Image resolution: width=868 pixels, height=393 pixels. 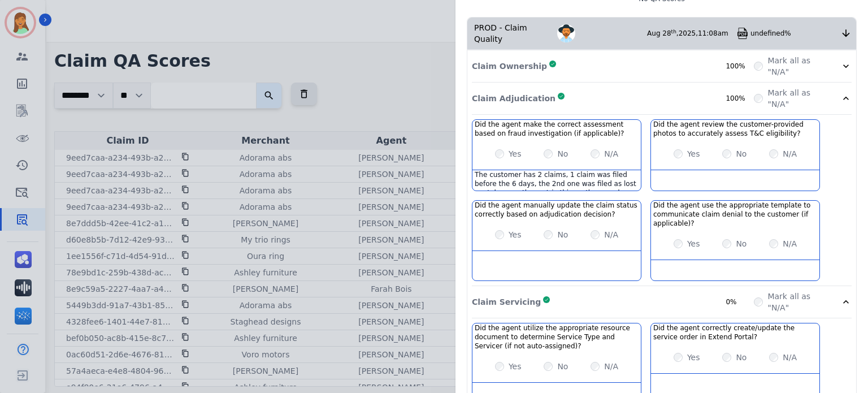 What do you see at coordinates (740, 303) in the screenshot?
I see `div: 0%` at bounding box center [740, 303].